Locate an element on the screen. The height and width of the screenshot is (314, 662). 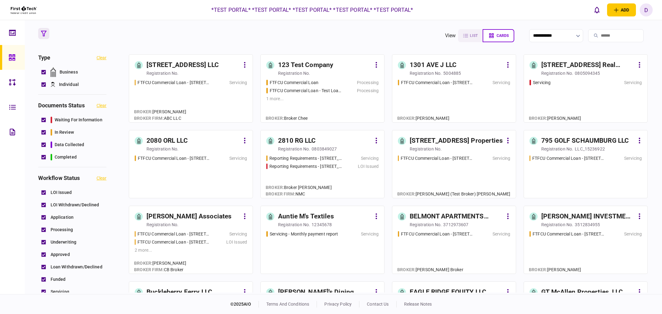
a: 123 Test Companyregistration no.FTFCU Commercial LoanProcessingFTFCU Commercial Loan - Test Loan ... is located at coordinates (323, 88).